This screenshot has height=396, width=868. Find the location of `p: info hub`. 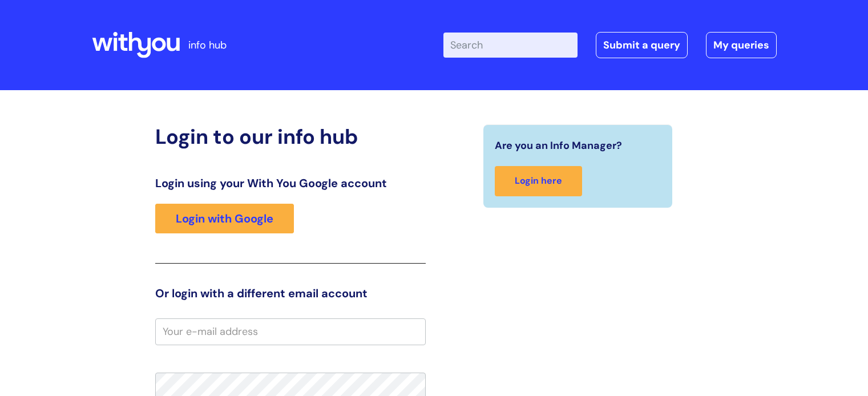

p: info hub is located at coordinates (207, 45).